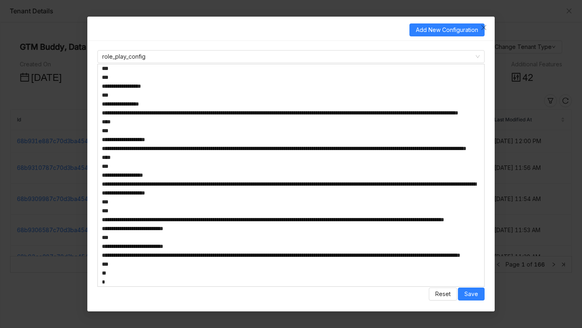 This screenshot has height=328, width=582. Describe the element at coordinates (291, 57) in the screenshot. I see `nz-select-item: role_play_config` at that location.